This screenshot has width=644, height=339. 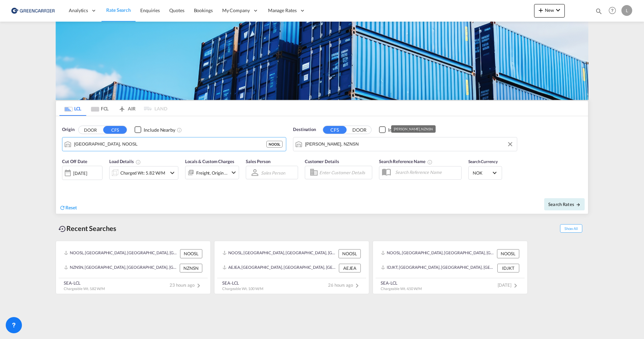 I want to click on md-icon: icon-refresh, so click(x=62, y=207).